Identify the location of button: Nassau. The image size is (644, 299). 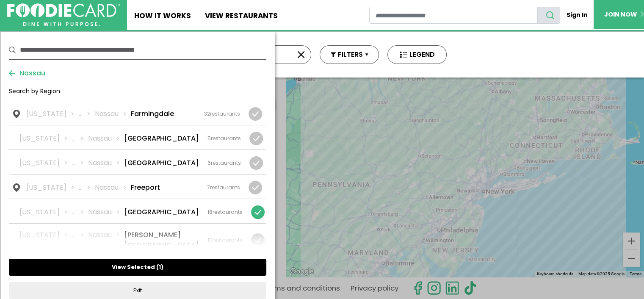
(27, 73).